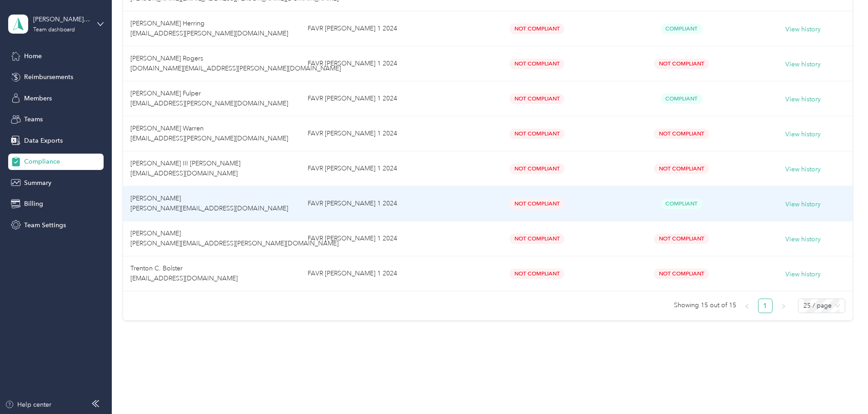 This screenshot has width=868, height=414. Describe the element at coordinates (38, 183) in the screenshot. I see `span: Summary` at that location.